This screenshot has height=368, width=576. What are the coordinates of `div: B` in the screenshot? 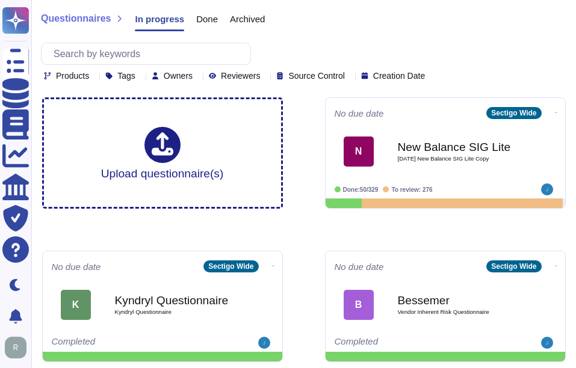 It's located at (359, 305).